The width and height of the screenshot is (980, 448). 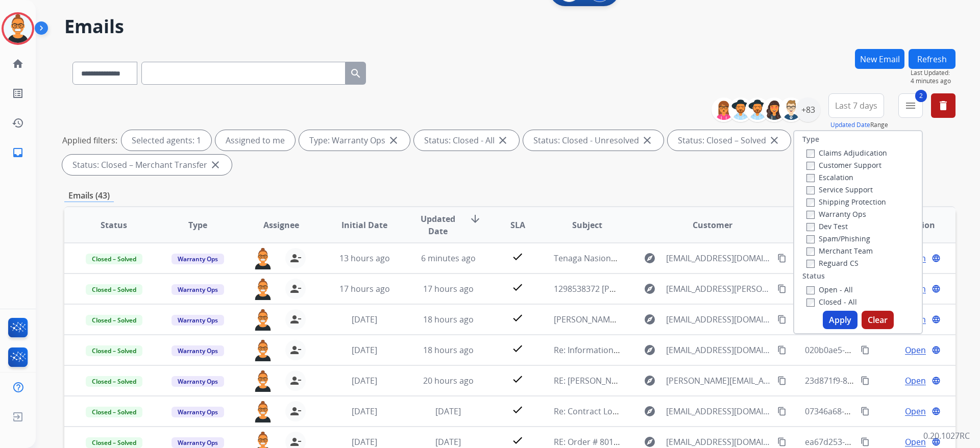 What do you see at coordinates (932, 59) in the screenshot?
I see `button: Refresh` at bounding box center [932, 59].